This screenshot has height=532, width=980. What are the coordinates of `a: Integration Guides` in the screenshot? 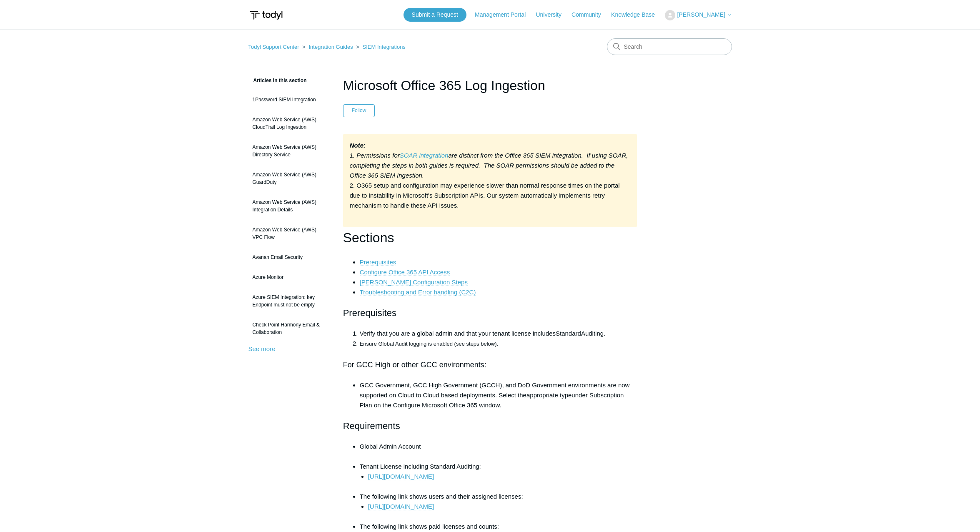 It's located at (331, 47).